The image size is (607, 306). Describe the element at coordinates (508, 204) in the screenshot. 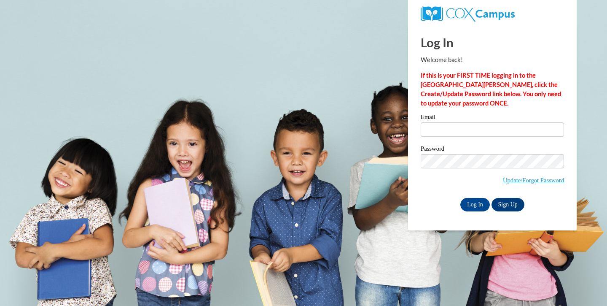

I see `a: Sign Up` at that location.